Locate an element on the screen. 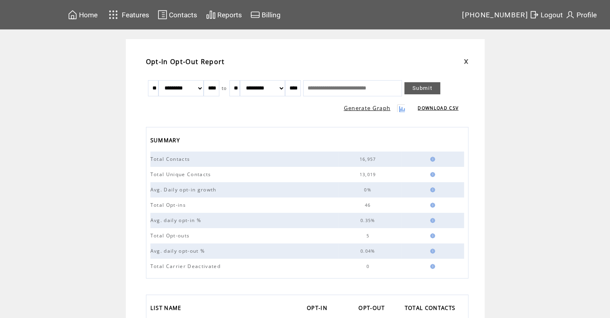 Image resolution: width=610 pixels, height=318 pixels. img: creidtcard.svg is located at coordinates (255, 15).